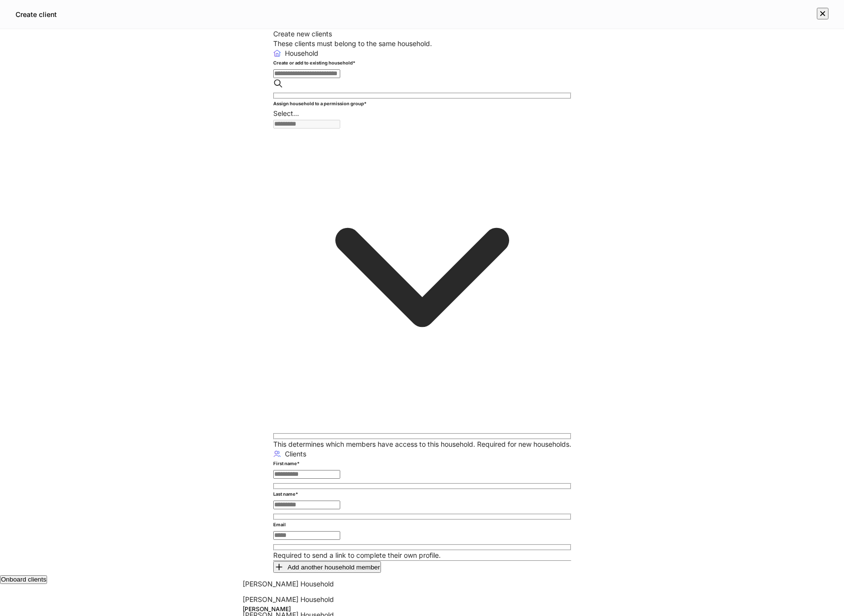 This screenshot has width=844, height=616. Describe the element at coordinates (422, 34) in the screenshot. I see `div: Create new clients` at that location.